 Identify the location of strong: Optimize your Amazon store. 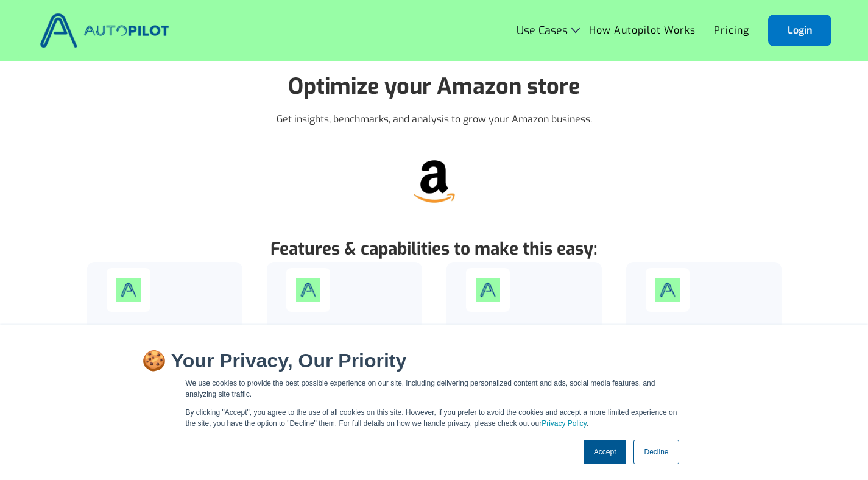
(434, 86).